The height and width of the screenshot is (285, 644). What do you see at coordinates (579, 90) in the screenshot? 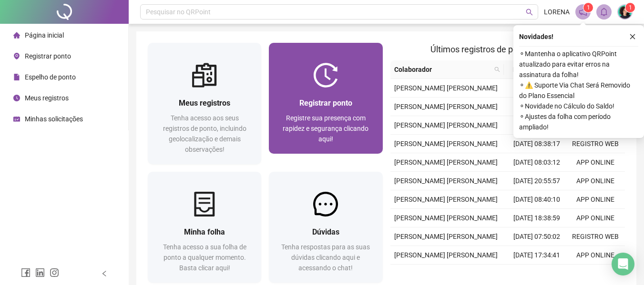
I see `span: ⚬ ⚠️ Suporte Via Chat Será Removido do Plano Essencial` at bounding box center [579, 90].